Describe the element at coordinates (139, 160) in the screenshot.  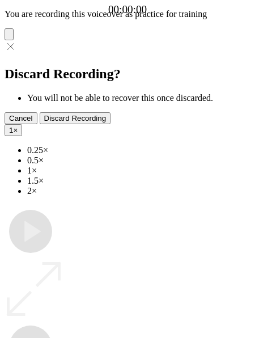
I see `li: 0.5×` at that location.